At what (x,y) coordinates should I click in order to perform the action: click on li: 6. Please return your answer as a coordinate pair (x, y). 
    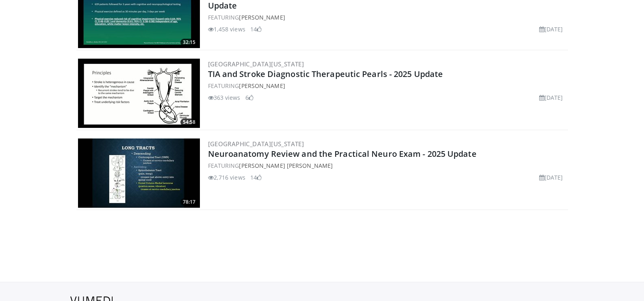
    Looking at the image, I should click on (249, 97).